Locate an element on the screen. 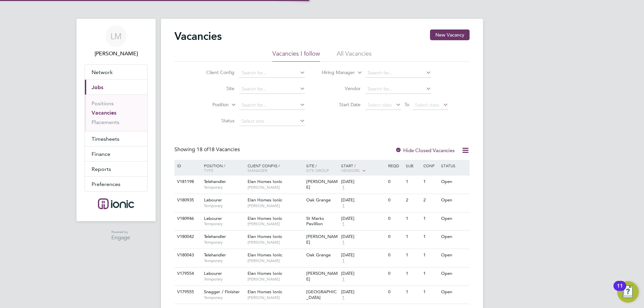 Image resolution: width=644 pixels, height=308 pixels. button: Timesheets is located at coordinates (116, 139).